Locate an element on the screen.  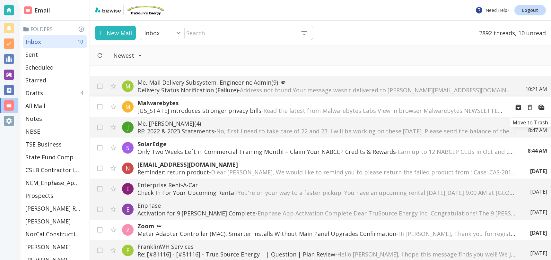
p: J is located at coordinates (128, 127).